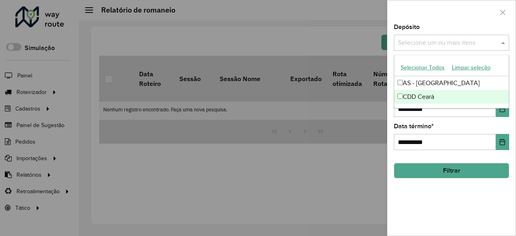 This screenshot has height=236, width=516. What do you see at coordinates (452, 81) in the screenshot?
I see `ng-dropdown-panel: Options list` at bounding box center [452, 81].